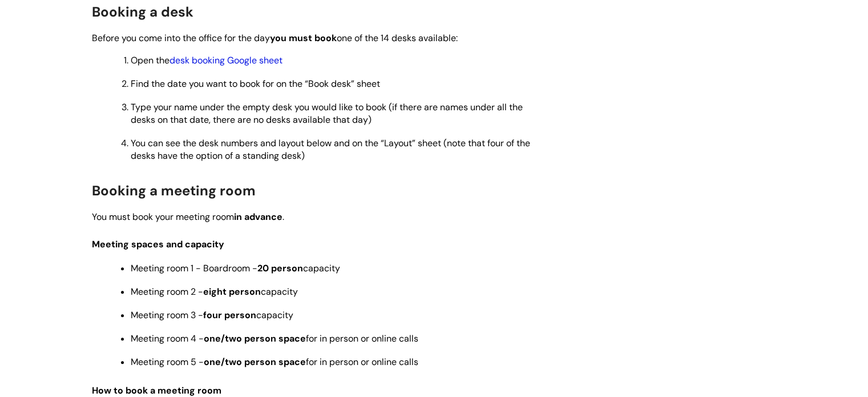 The width and height of the screenshot is (868, 397). What do you see at coordinates (214, 291) in the screenshot?
I see `span: Meeting room 2 - capacity` at bounding box center [214, 291].